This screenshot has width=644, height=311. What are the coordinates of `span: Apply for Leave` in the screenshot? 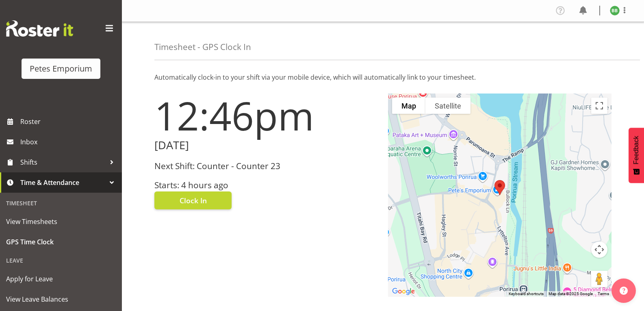 It's located at (61, 279).